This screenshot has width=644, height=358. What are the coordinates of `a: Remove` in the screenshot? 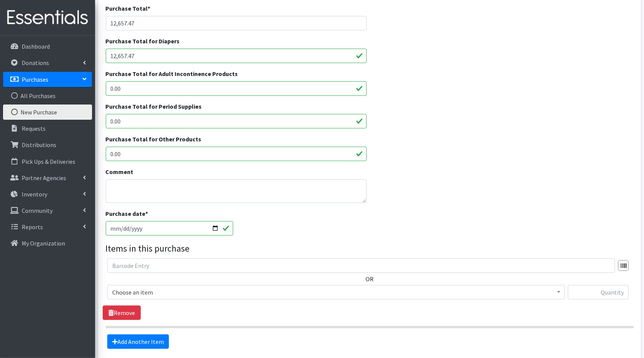 It's located at (122, 313).